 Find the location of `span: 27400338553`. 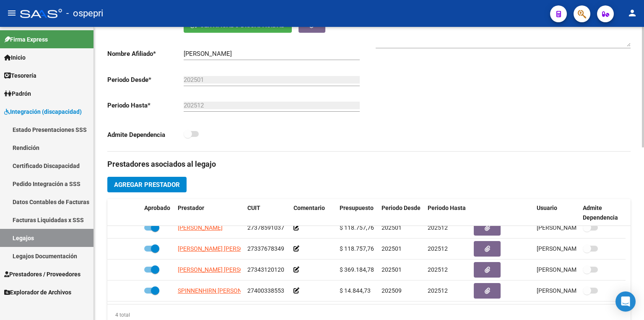

span: 27400338553 is located at coordinates (266, 290).